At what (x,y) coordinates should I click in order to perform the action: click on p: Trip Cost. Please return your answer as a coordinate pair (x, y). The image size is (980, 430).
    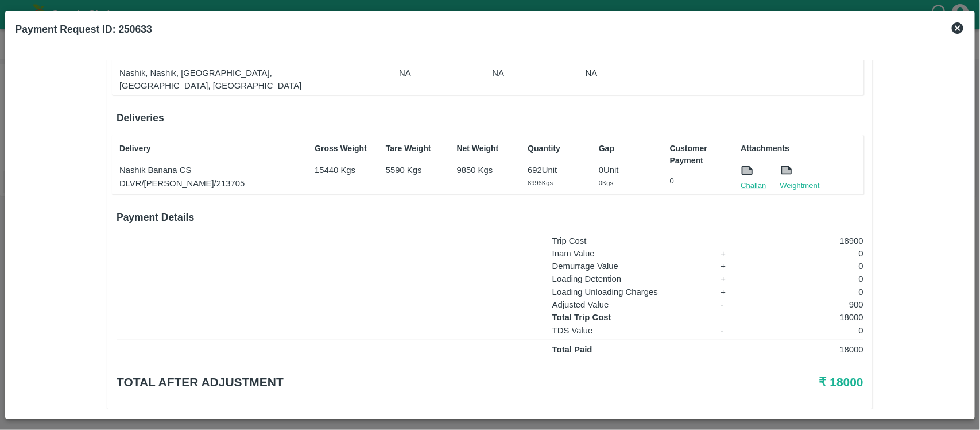
    Looking at the image, I should click on (629, 241).